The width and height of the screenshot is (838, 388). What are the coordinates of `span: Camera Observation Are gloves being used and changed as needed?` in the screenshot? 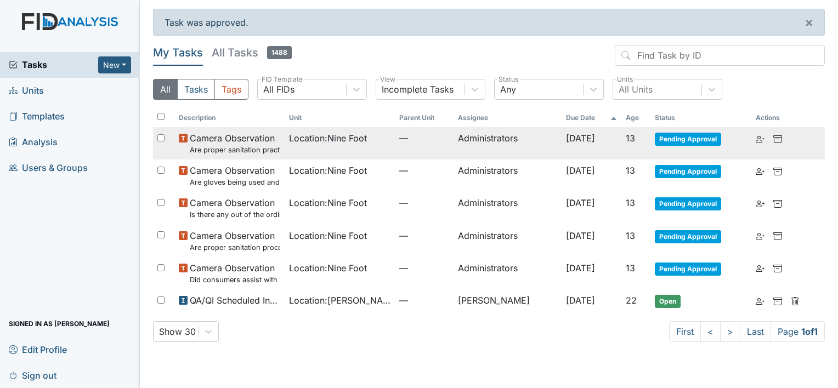 It's located at (235, 175).